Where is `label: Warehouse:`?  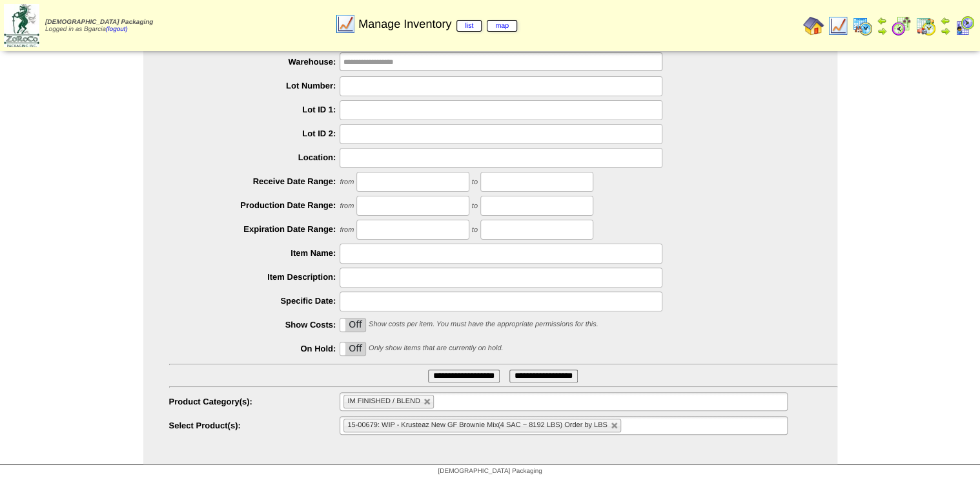 label: Warehouse: is located at coordinates (254, 61).